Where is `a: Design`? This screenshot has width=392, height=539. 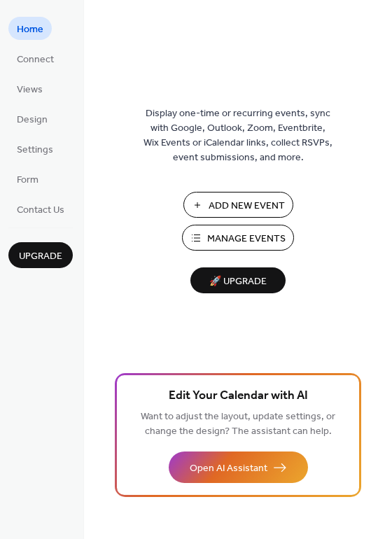
a: Design is located at coordinates (33, 118).